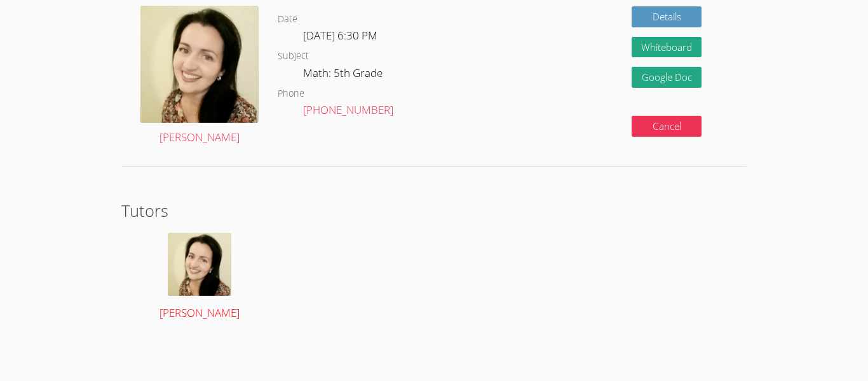 The image size is (868, 381). What do you see at coordinates (434, 210) in the screenshot?
I see `h2: Tutors` at bounding box center [434, 210].